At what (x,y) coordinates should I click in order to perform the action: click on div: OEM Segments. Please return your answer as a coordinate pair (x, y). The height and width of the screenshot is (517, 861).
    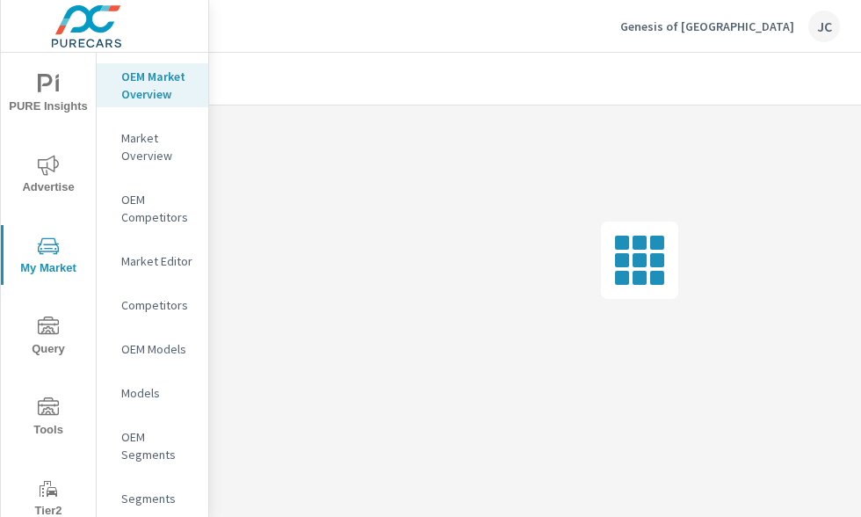
    Looking at the image, I should click on (152, 445).